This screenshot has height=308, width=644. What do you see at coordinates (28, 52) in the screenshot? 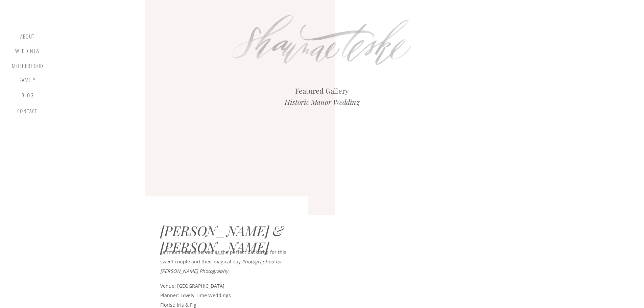
I see `div: Weddings` at bounding box center [28, 52].